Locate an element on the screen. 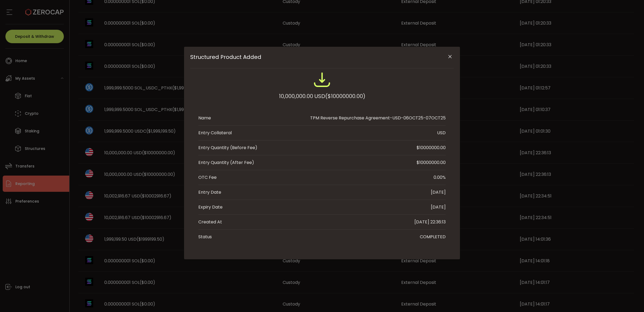  div: Name is located at coordinates (205, 118).